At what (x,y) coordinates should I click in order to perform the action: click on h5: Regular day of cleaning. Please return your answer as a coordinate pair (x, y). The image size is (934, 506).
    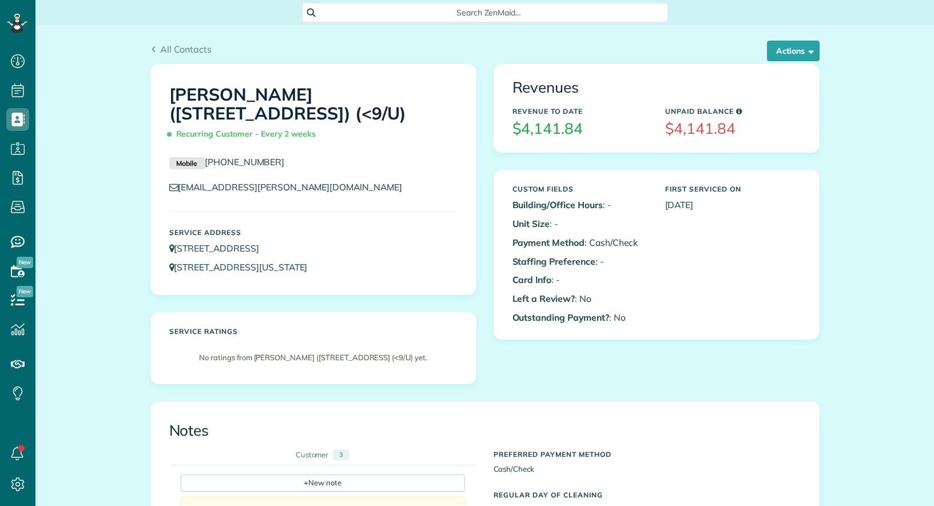
    Looking at the image, I should click on (647, 495).